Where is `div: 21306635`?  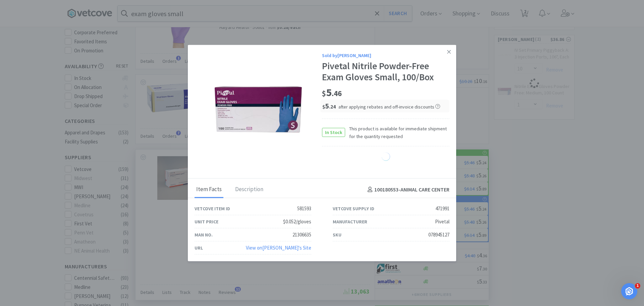
div: 21306635 is located at coordinates (302, 234).